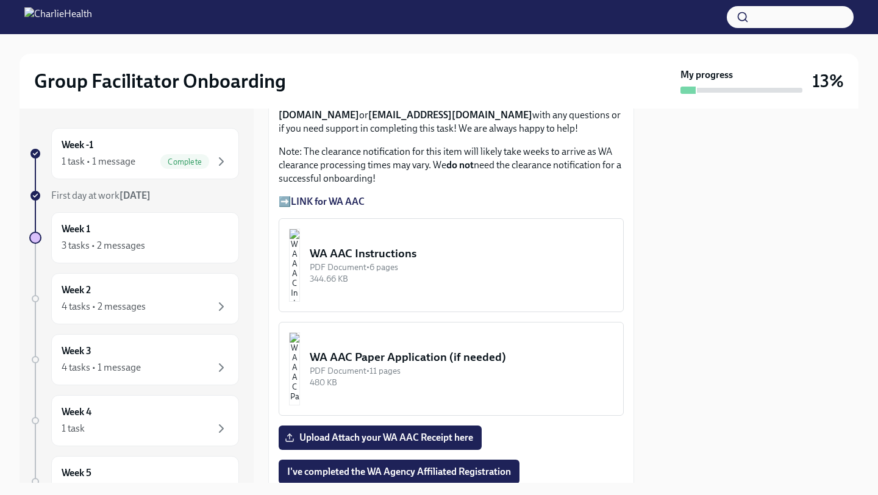 This screenshot has width=878, height=495. I want to click on div: PDF Document • 11 pages, so click(462, 371).